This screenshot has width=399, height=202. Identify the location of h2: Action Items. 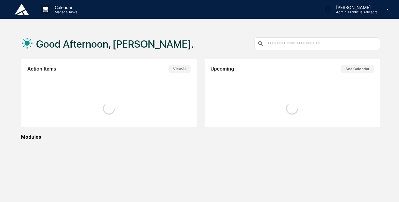
(42, 69).